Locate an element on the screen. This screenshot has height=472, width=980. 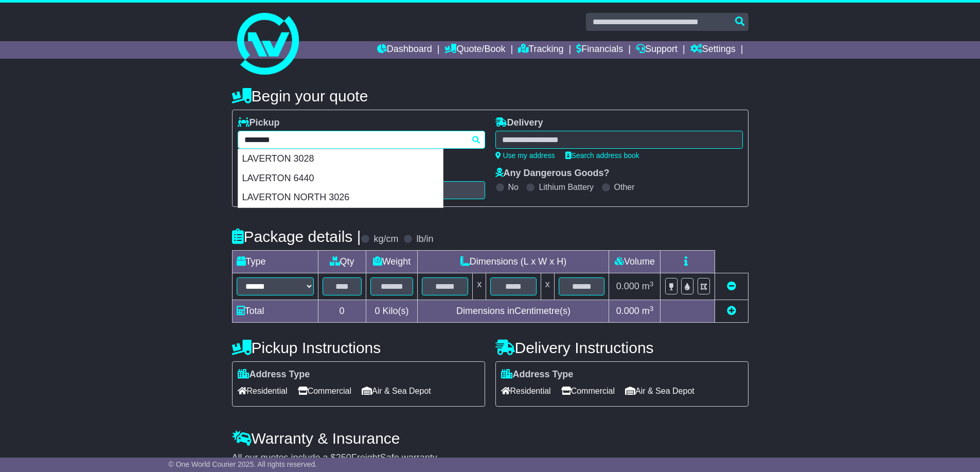
div: All our quotes include a $ FreightSafe warranty. is located at coordinates (490, 458).